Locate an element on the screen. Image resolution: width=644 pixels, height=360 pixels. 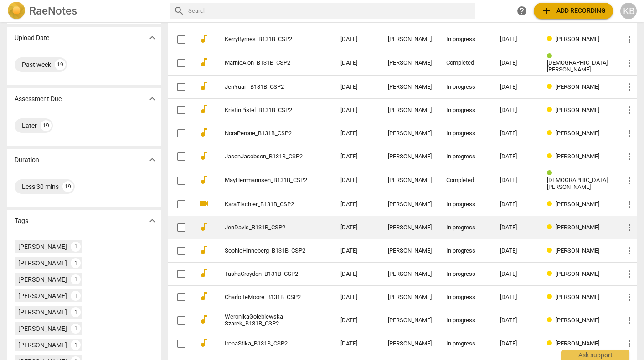
a: KaraTischler_B131B_CSP2 is located at coordinates (266, 204).